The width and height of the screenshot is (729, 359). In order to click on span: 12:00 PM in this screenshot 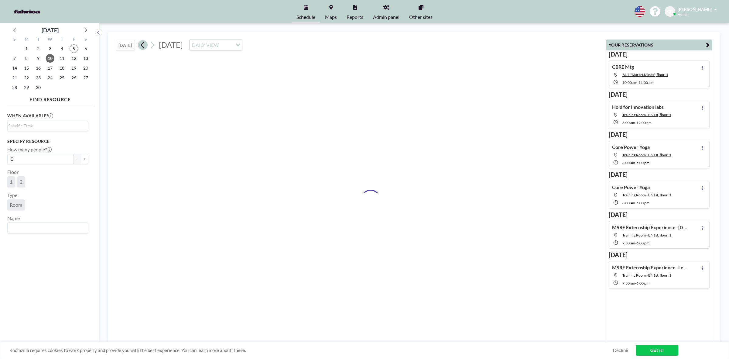, I will do `click(644, 122)`.